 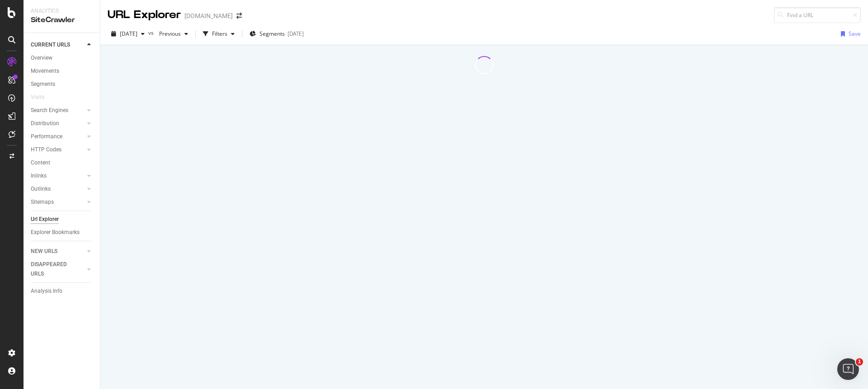 I want to click on a: Explorer Bookmarks, so click(x=62, y=232).